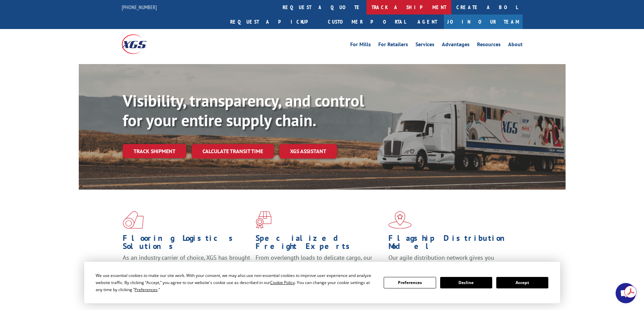 The image size is (644, 310). I want to click on button: Accept, so click(522, 282).